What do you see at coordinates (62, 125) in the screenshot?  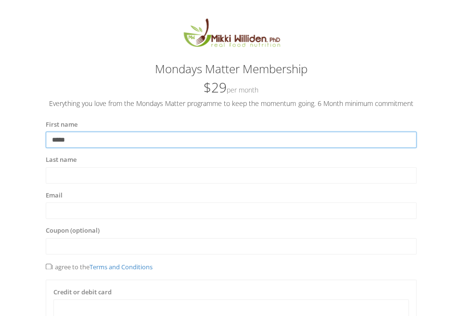 I see `label: First name` at bounding box center [62, 125].